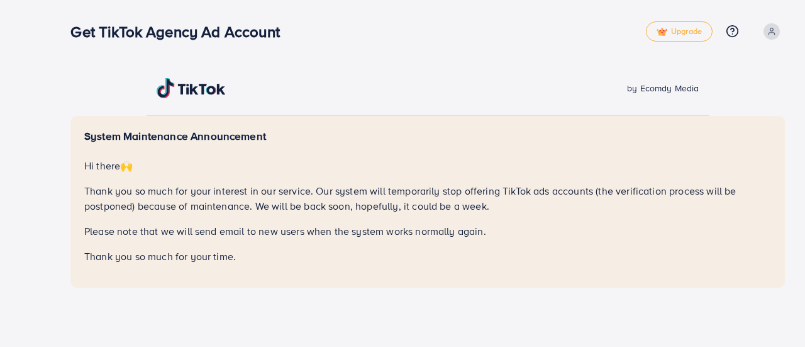 The image size is (805, 347). Describe the element at coordinates (191, 88) in the screenshot. I see `img: TikTok` at that location.